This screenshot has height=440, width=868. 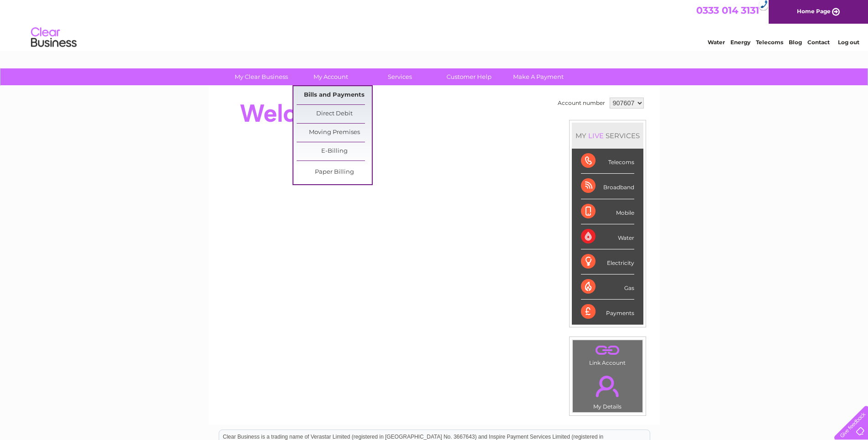 I want to click on a: E-Billing, so click(x=334, y=151).